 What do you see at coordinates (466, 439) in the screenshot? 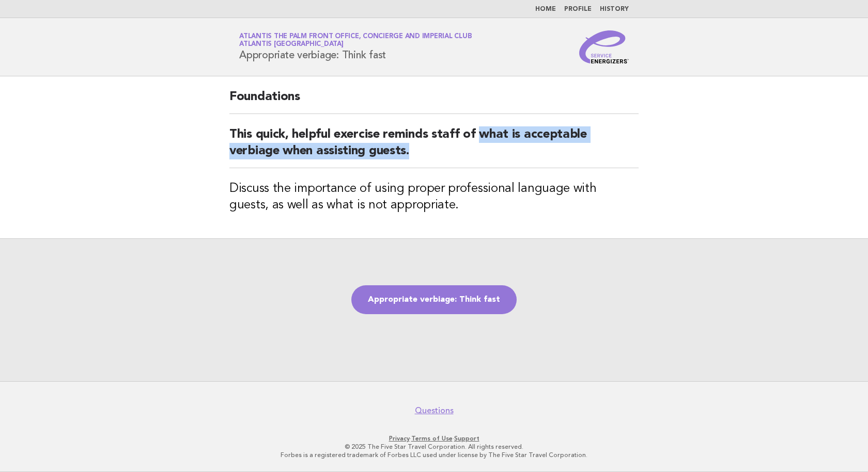
I see `a: Support` at bounding box center [466, 439].